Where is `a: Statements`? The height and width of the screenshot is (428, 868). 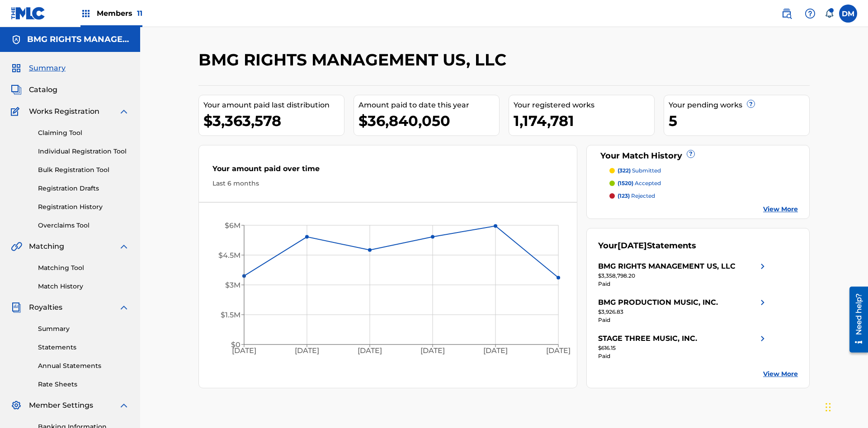
a: Statements is located at coordinates (84, 347).